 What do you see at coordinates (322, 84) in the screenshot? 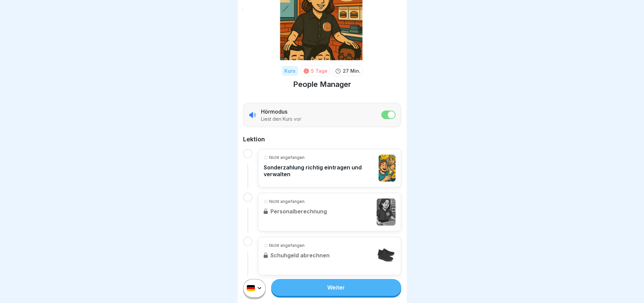
I see `h1: People Manager` at bounding box center [322, 84].